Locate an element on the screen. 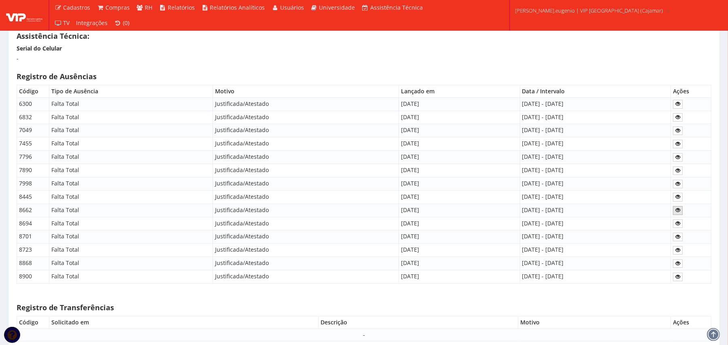 The height and width of the screenshot is (345, 728). th: Solicitado em is located at coordinates (184, 322).